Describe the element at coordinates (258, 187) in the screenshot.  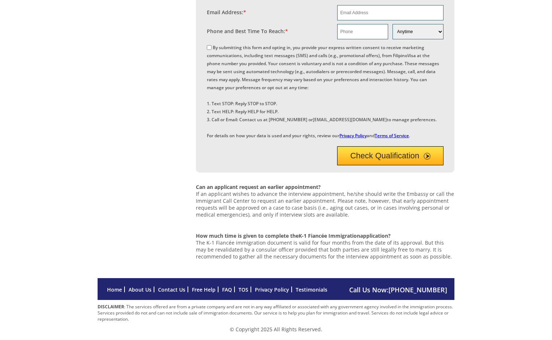
I see `strong: Can an applicant request an earlier appointment?` at that location.